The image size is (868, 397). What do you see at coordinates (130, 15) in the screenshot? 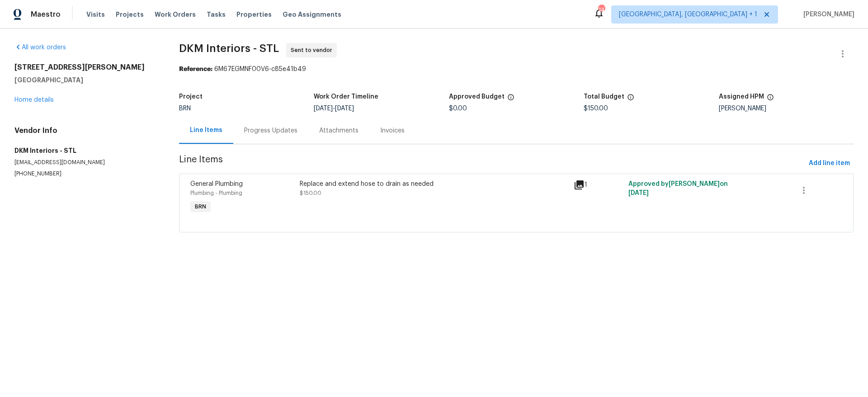
I see `span: Projects` at bounding box center [130, 15].